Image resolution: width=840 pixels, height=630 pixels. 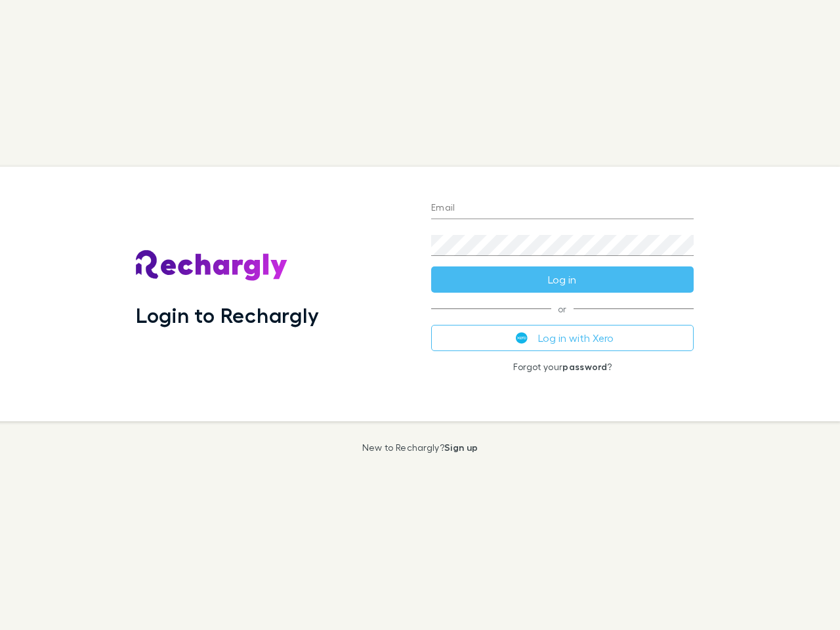 What do you see at coordinates (227, 315) in the screenshot?
I see `h1: Login to Rechargly` at bounding box center [227, 315].